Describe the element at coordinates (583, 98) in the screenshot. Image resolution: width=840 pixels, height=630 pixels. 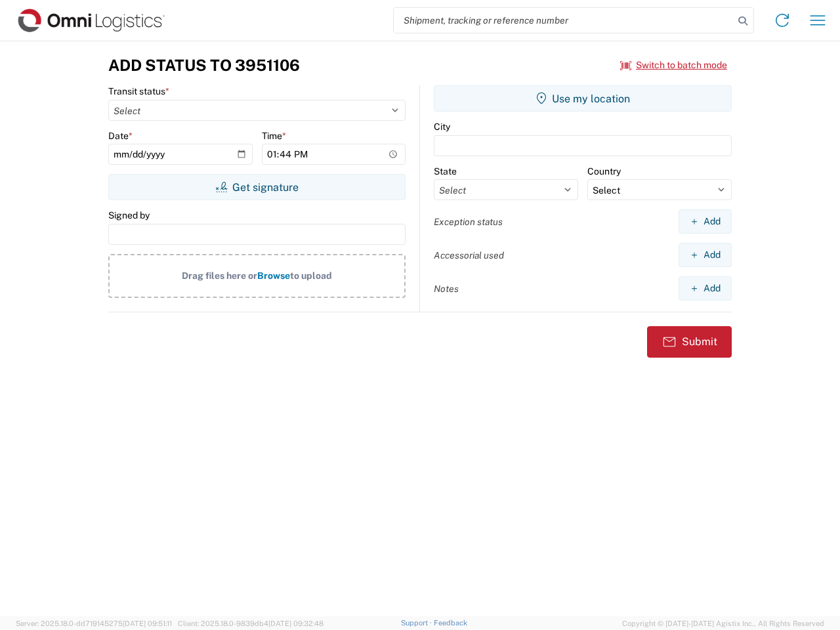
I see `button: Use my location` at that location.